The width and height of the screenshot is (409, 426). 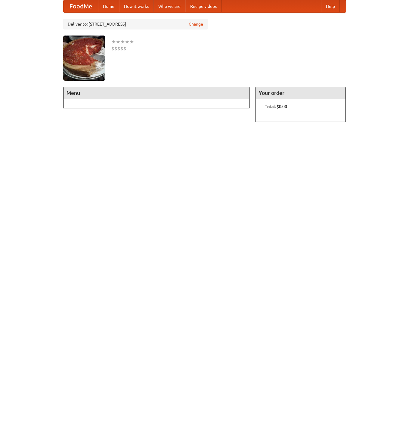 I want to click on a: Help, so click(x=331, y=6).